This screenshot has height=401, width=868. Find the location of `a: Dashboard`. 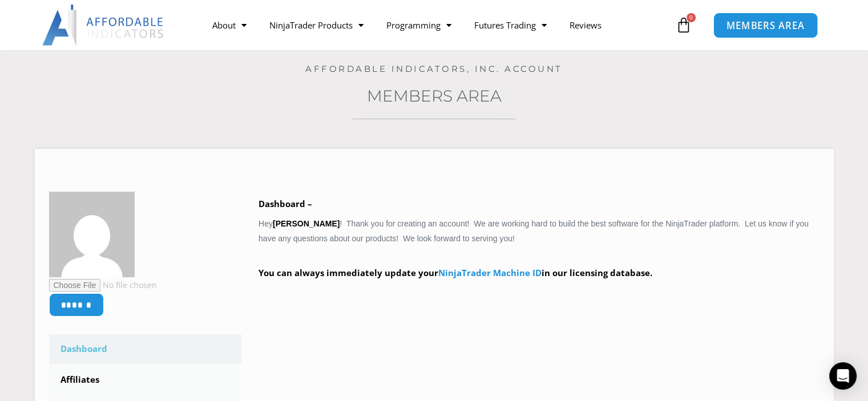

a: Dashboard is located at coordinates (146, 349).